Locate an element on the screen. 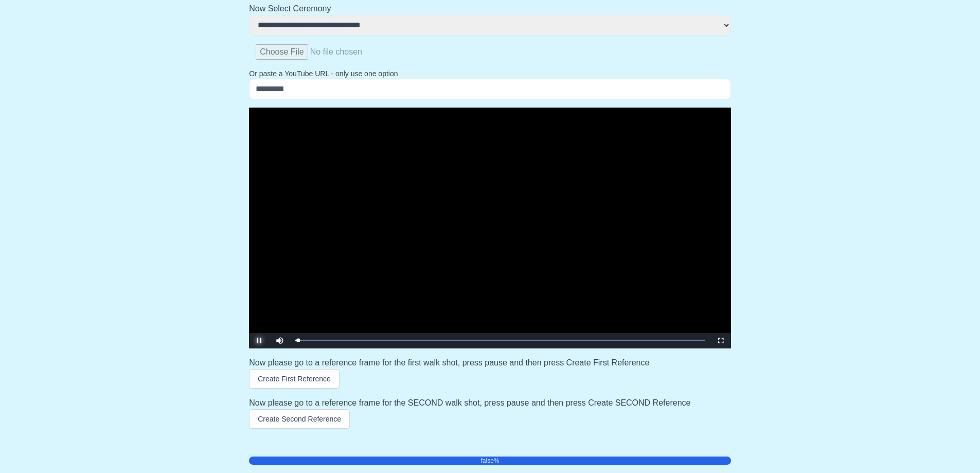 The height and width of the screenshot is (473, 980). div: false% is located at coordinates (490, 461).